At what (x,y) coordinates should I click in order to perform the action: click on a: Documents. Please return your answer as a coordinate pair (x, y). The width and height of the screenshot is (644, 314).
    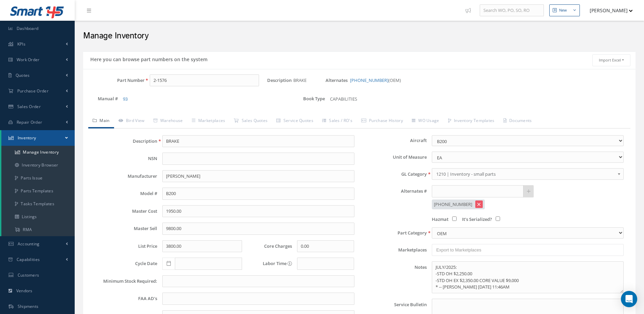
    Looking at the image, I should click on (517, 121).